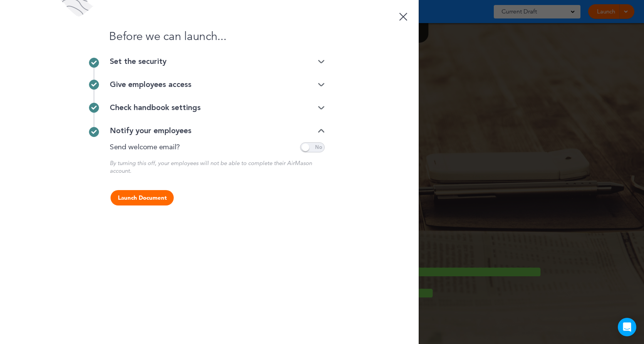 Image resolution: width=644 pixels, height=344 pixels. Describe the element at coordinates (217, 84) in the screenshot. I see `div: Give employees access` at that location.